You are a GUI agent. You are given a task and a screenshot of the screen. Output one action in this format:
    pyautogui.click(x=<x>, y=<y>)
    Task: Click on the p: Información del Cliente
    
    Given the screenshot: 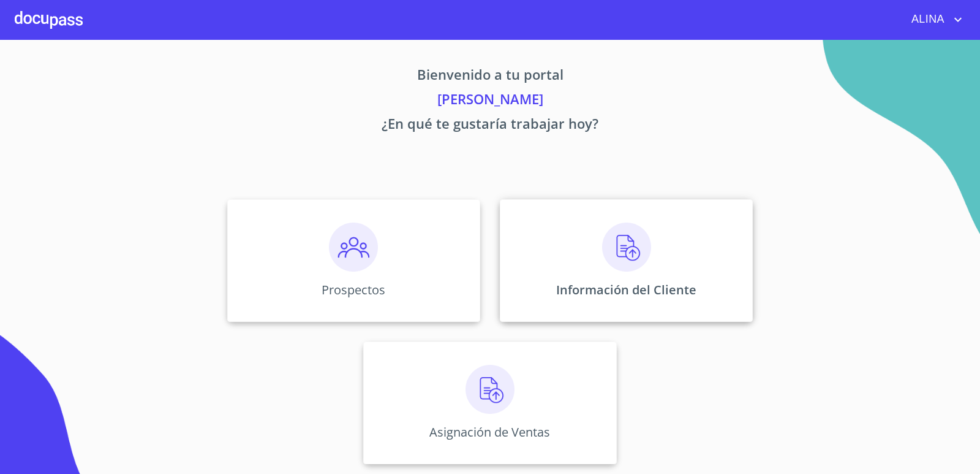 What is the action you would take?
    pyautogui.click(x=626, y=289)
    